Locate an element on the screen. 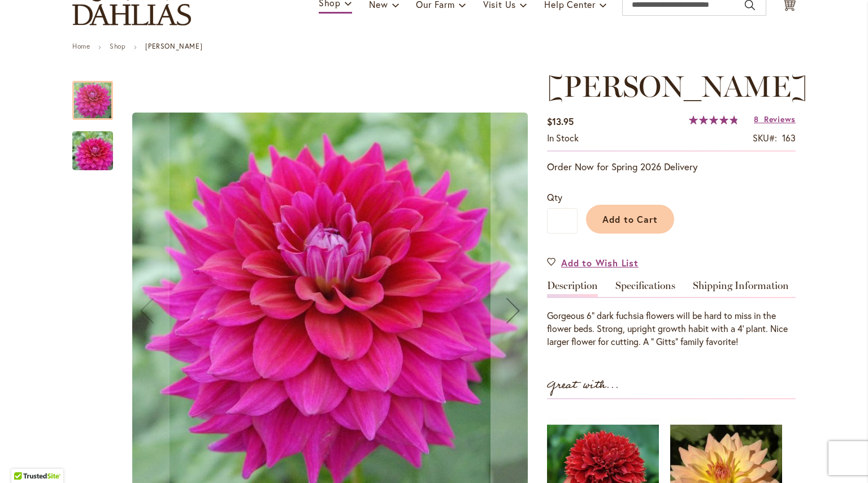 This screenshot has width=868, height=483. a: 8 Reviews is located at coordinates (775, 118).